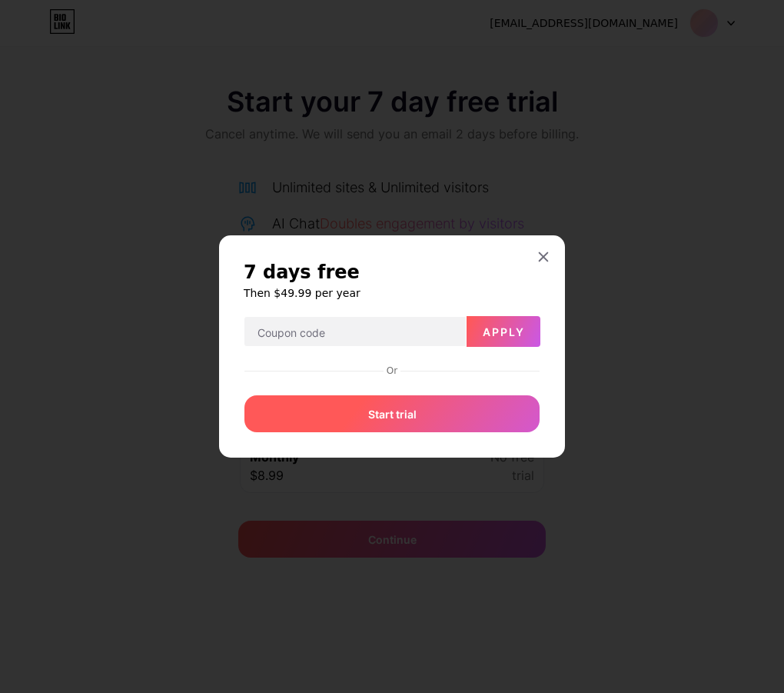 The width and height of the screenshot is (784, 693). I want to click on h6: Then $49.99 per year, so click(392, 293).